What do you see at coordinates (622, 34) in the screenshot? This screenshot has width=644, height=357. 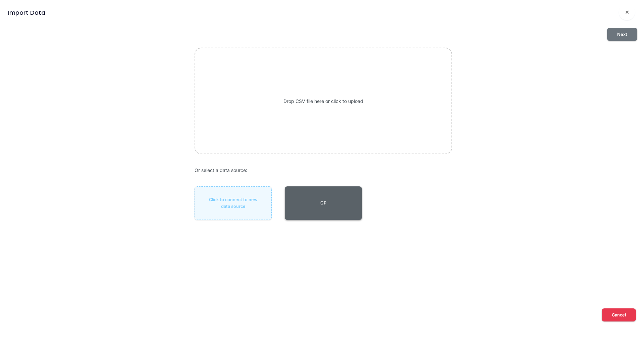 I see `button: Next` at bounding box center [622, 34].